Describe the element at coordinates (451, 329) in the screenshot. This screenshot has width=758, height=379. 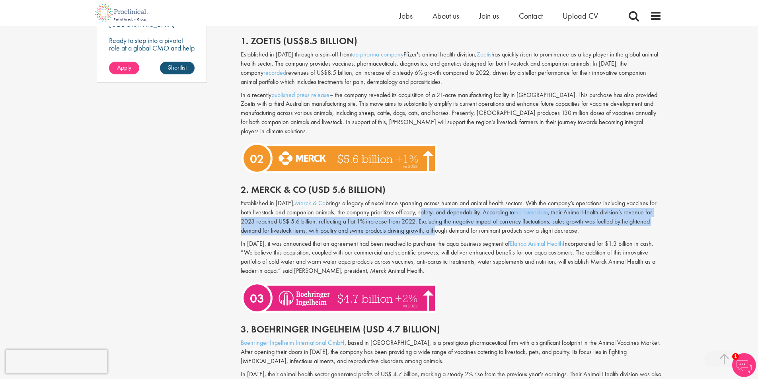
I see `h2: 3. Boehringer Ingelheim (USD 4.7 Billion)` at that location.